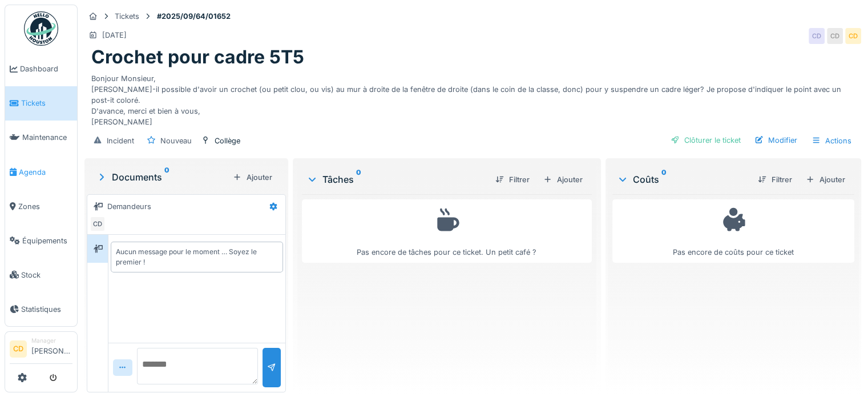 This screenshot has width=868, height=397. I want to click on span: Tickets, so click(47, 103).